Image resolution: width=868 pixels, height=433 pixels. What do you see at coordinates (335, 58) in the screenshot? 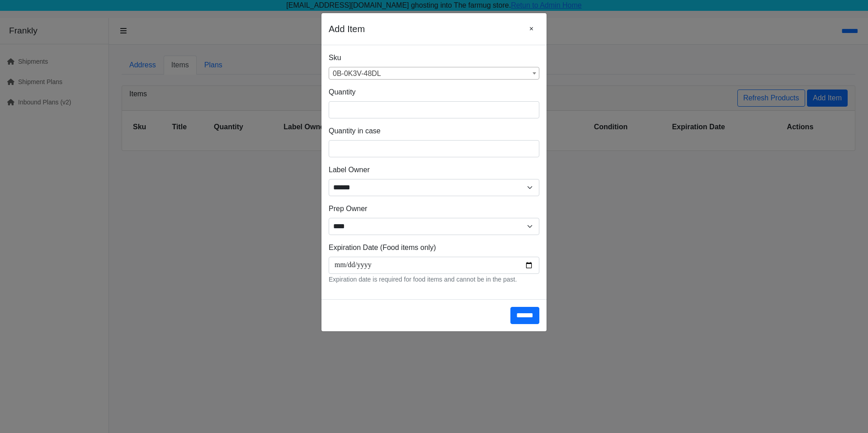
I see `label: Sku` at bounding box center [335, 58].